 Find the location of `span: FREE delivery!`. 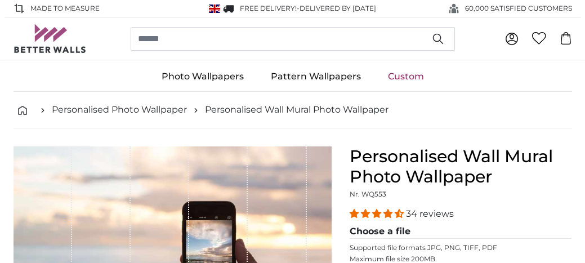

span: FREE delivery! is located at coordinates (268, 8).